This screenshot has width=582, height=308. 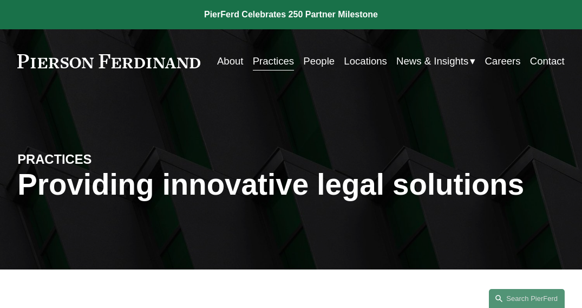 What do you see at coordinates (366, 61) in the screenshot?
I see `a: Locations` at bounding box center [366, 61].